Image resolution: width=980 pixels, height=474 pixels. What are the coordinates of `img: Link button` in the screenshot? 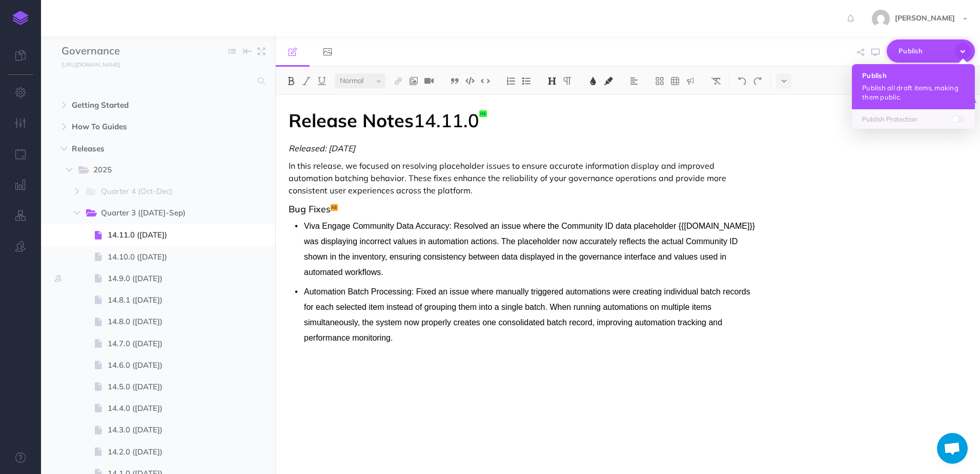 It's located at (398, 81).